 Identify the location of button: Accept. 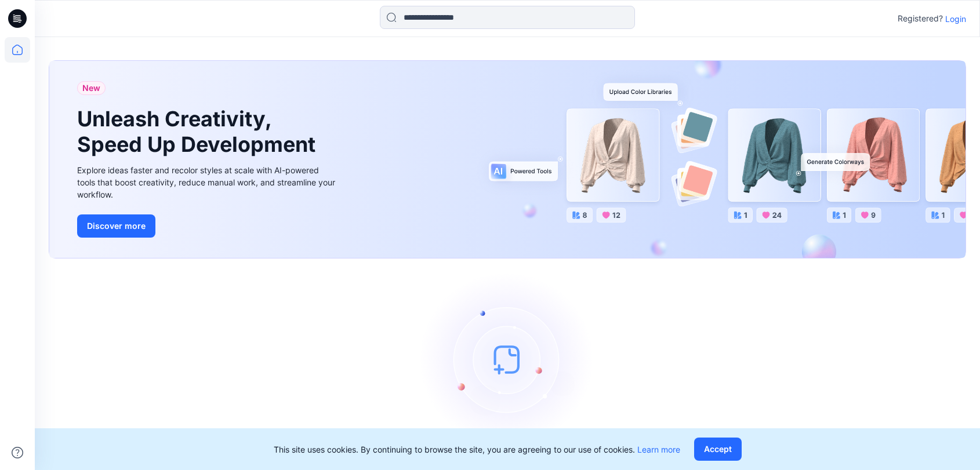
(718, 449).